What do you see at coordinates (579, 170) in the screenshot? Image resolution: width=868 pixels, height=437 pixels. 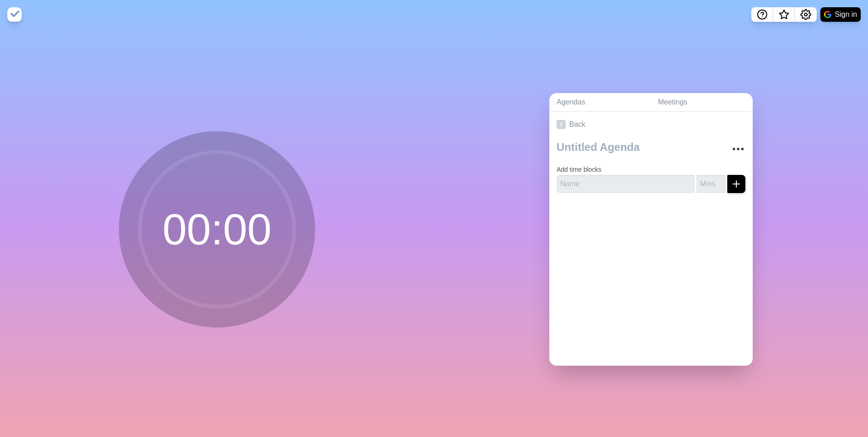 I see `label: Add time blocks` at bounding box center [579, 170].